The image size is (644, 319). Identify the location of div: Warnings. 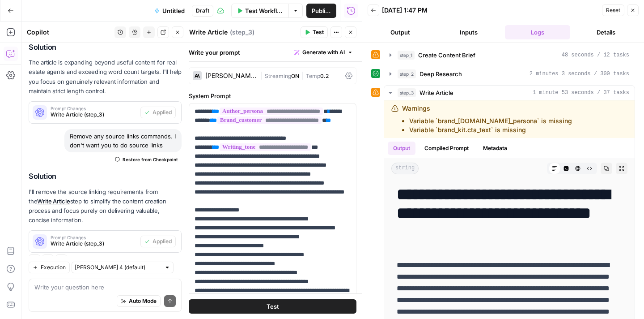
(487, 119).